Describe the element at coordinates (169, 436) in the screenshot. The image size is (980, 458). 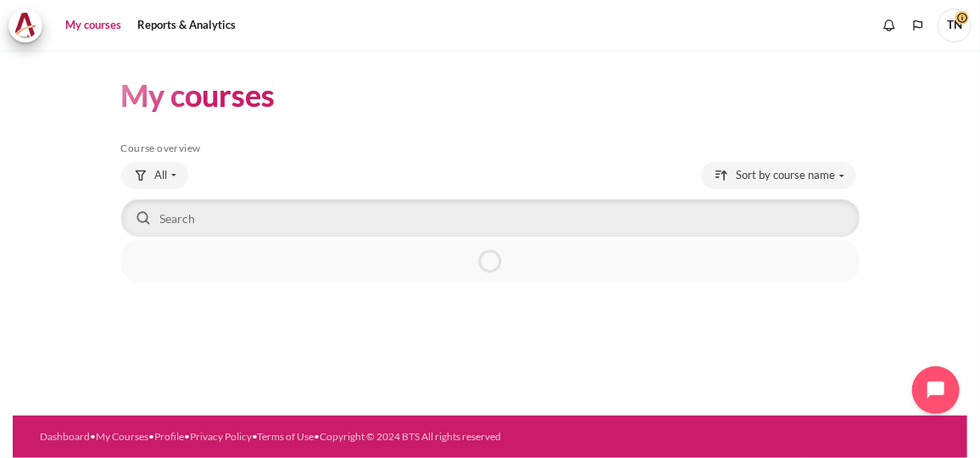
I see `a: Profile` at that location.